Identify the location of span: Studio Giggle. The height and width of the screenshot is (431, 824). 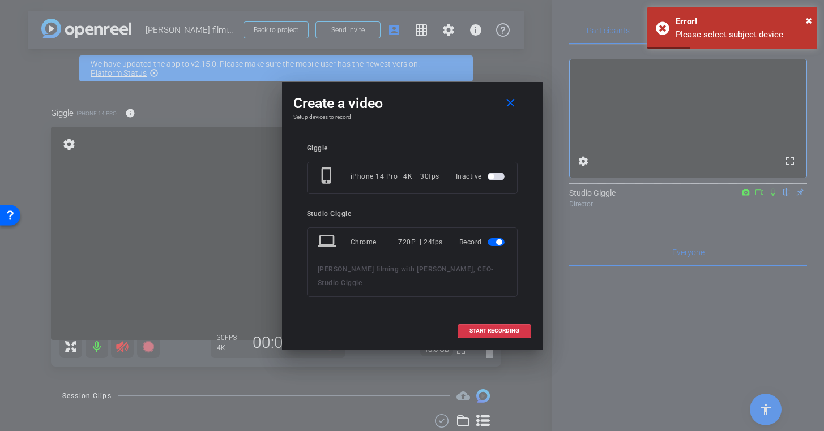
(340, 283).